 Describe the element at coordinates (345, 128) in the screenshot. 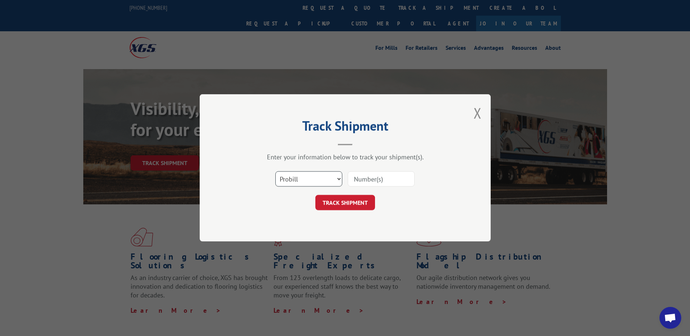

I see `h2: Track Shipment` at that location.